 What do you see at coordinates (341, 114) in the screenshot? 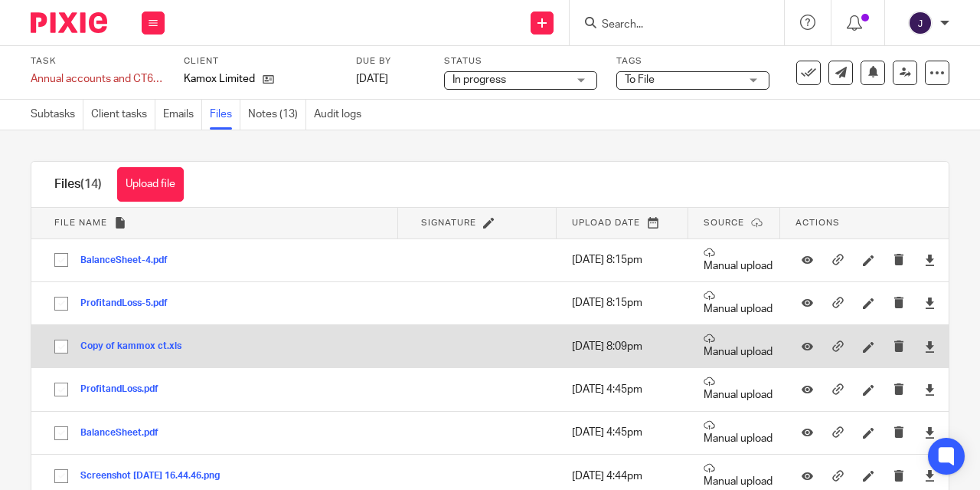
I see `a: Audit logs` at bounding box center [341, 114].